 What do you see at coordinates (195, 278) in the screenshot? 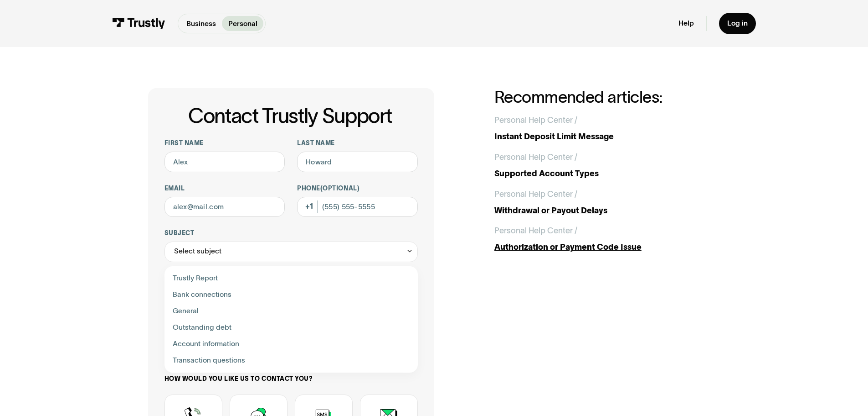
I see `span: Trustly Report` at bounding box center [195, 278].